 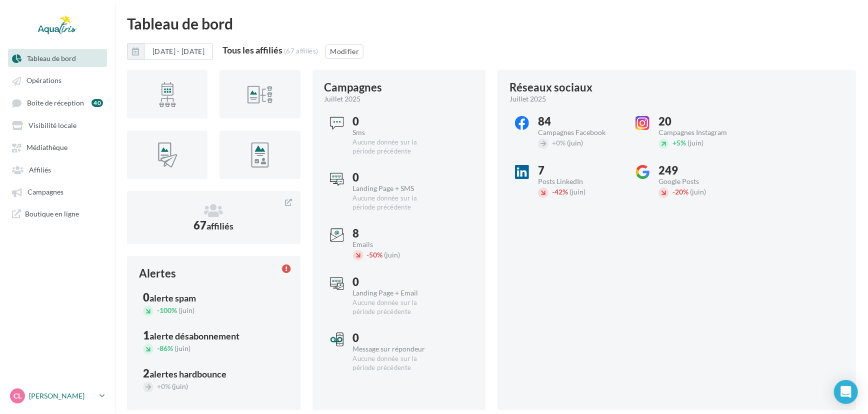 What do you see at coordinates (53, 125) in the screenshot?
I see `span: Visibilité locale` at bounding box center [53, 125].